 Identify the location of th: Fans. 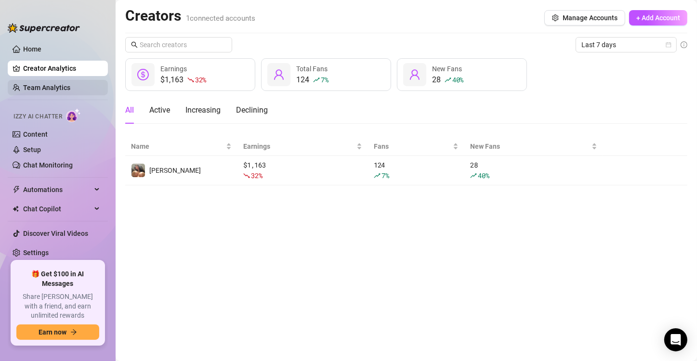
(416, 146).